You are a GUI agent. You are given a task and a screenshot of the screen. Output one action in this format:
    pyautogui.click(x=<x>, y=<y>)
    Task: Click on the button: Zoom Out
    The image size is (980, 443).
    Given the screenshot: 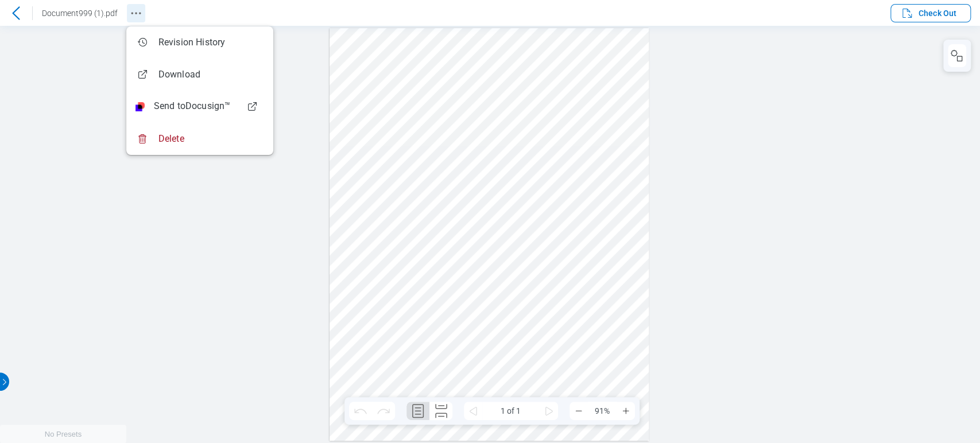 What is the action you would take?
    pyautogui.click(x=578, y=411)
    